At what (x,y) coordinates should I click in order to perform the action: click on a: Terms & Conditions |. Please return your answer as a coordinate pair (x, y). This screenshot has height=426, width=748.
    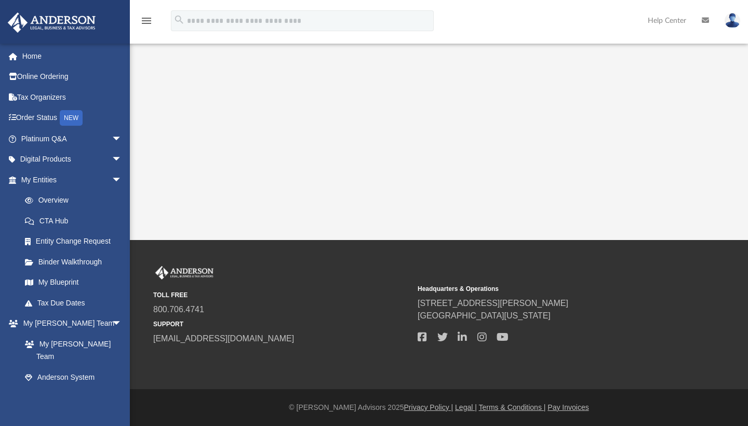
    Looking at the image, I should click on (512, 407).